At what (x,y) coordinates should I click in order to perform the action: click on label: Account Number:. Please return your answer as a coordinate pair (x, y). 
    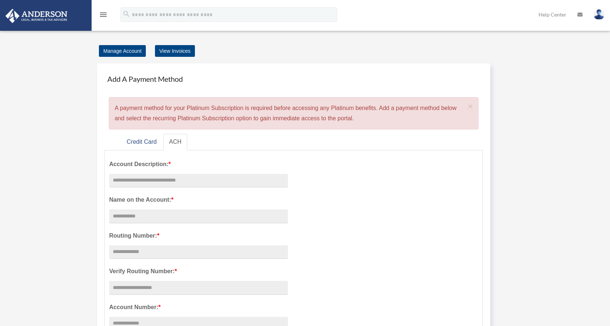
    Looking at the image, I should click on (199, 307).